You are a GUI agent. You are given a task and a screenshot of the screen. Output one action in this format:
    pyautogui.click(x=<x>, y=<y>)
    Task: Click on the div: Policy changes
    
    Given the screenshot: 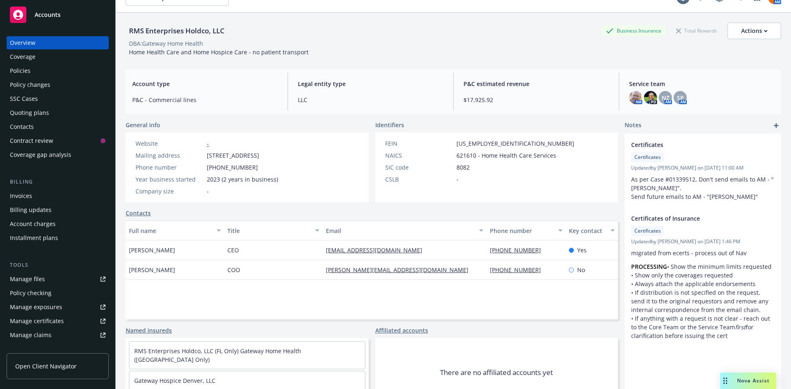 What is the action you would take?
    pyautogui.click(x=30, y=85)
    